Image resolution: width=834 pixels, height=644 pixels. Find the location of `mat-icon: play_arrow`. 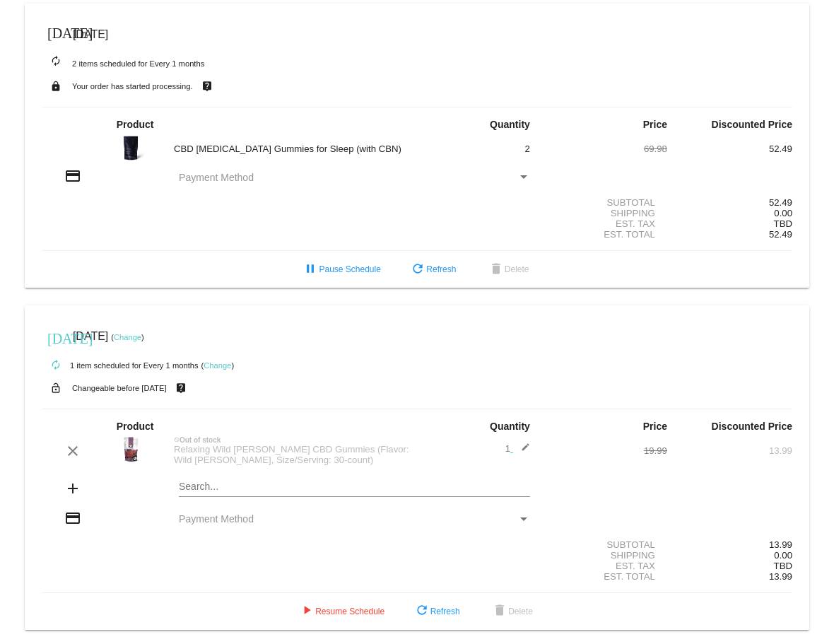

mat-icon: play_arrow is located at coordinates (306, 612).